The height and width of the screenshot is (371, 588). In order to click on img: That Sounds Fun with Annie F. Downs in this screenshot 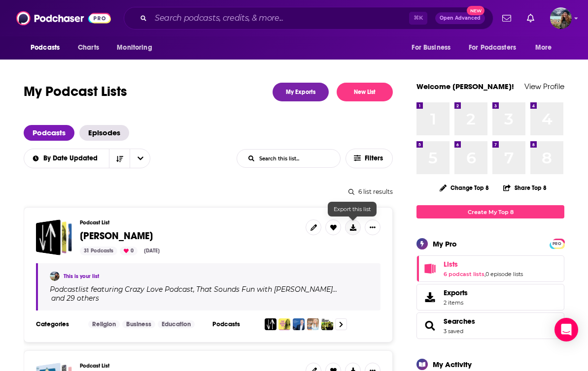, I will do `click(284, 325)`.